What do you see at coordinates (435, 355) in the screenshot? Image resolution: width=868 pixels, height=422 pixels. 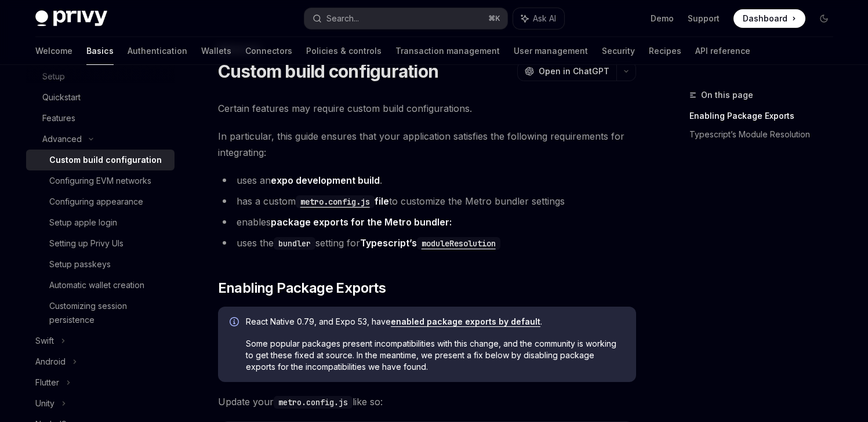 I see `span: Some popular packages present incompatibilities with this change, and the community is working to...` at bounding box center [435, 355].